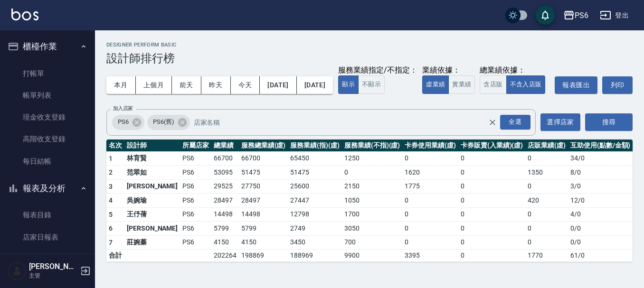 The height and width of the screenshot is (288, 644). I want to click on th: 設計師, so click(152, 145).